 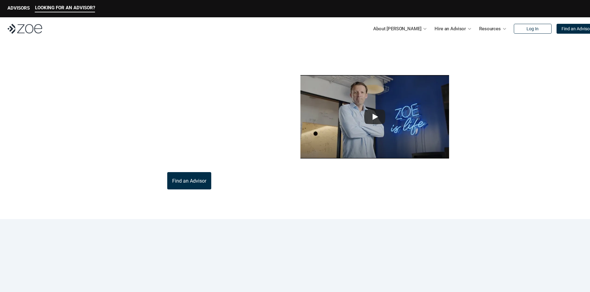 What do you see at coordinates (374, 117) in the screenshot?
I see `img: sddefault.webp` at bounding box center [374, 117].